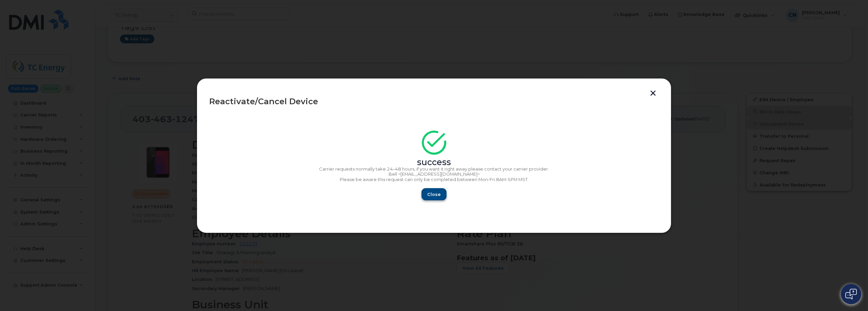 The image size is (868, 311). I want to click on span: Close, so click(434, 194).